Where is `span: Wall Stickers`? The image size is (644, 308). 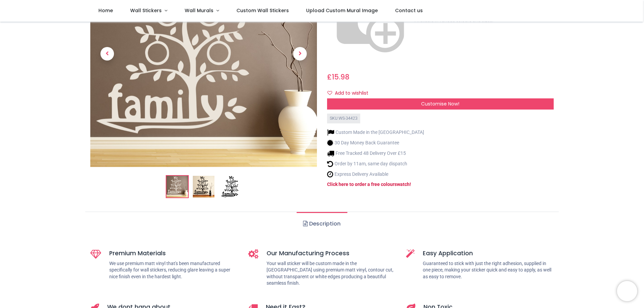 span: Wall Stickers is located at coordinates (146, 11).